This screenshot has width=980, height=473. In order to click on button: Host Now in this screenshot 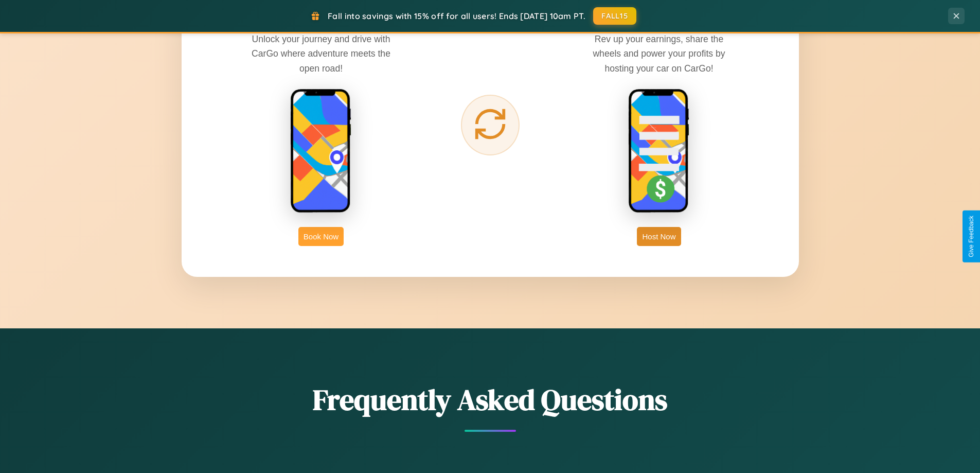, I will do `click(659, 236)`.